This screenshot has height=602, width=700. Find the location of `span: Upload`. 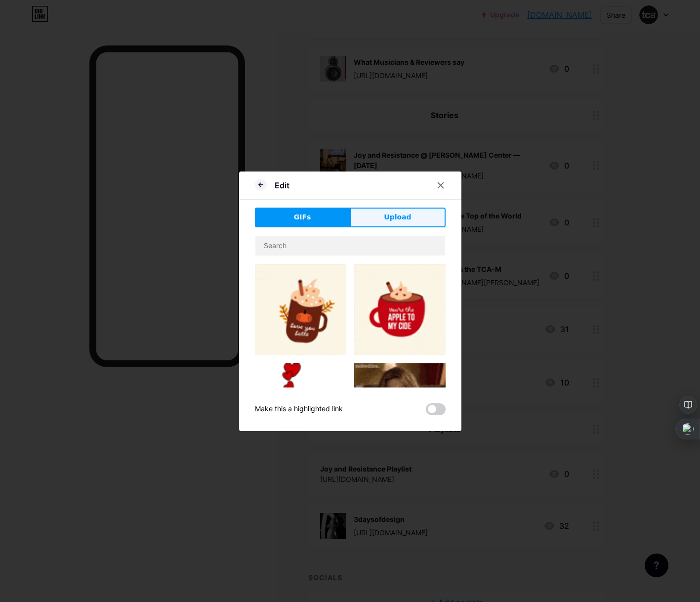

span: Upload is located at coordinates (397, 217).